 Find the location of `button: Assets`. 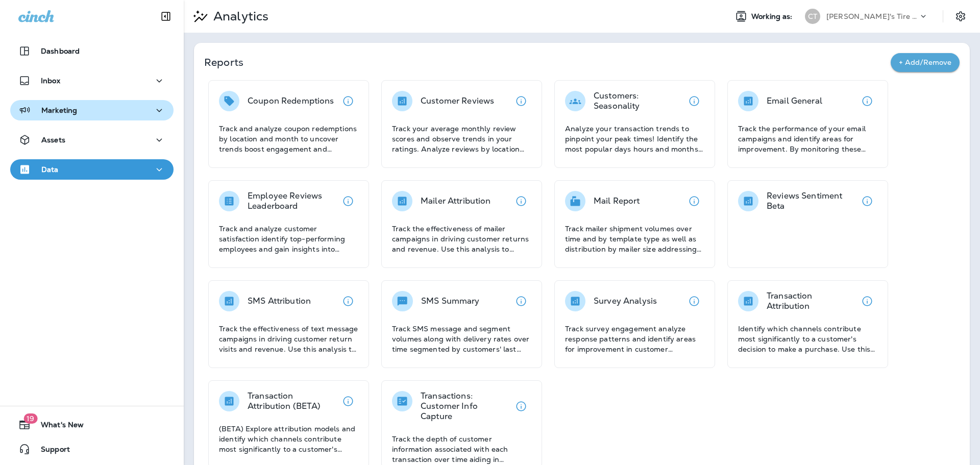

button: Assets is located at coordinates (92, 140).